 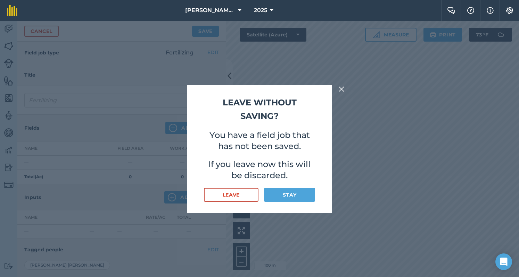 What do you see at coordinates (260, 10) in the screenshot?
I see `span: 2025` at bounding box center [260, 10].